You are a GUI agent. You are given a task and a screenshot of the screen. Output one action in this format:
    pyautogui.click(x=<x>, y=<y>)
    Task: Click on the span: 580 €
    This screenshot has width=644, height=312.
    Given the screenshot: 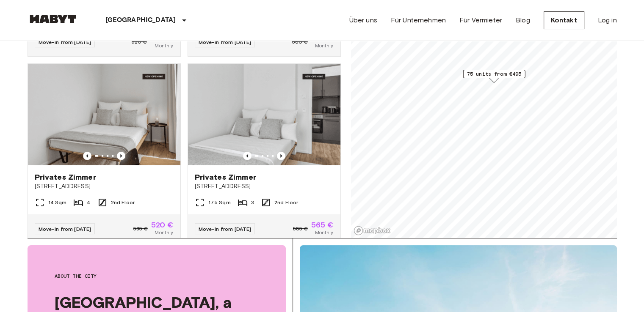 What is the action you would take?
    pyautogui.click(x=300, y=42)
    